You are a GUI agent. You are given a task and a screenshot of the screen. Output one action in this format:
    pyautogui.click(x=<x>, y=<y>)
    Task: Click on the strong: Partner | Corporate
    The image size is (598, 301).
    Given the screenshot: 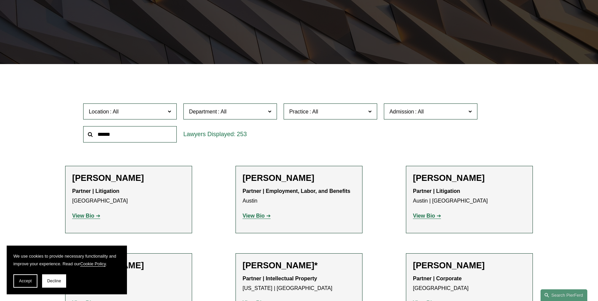 What is the action you would take?
    pyautogui.click(x=437, y=279)
    